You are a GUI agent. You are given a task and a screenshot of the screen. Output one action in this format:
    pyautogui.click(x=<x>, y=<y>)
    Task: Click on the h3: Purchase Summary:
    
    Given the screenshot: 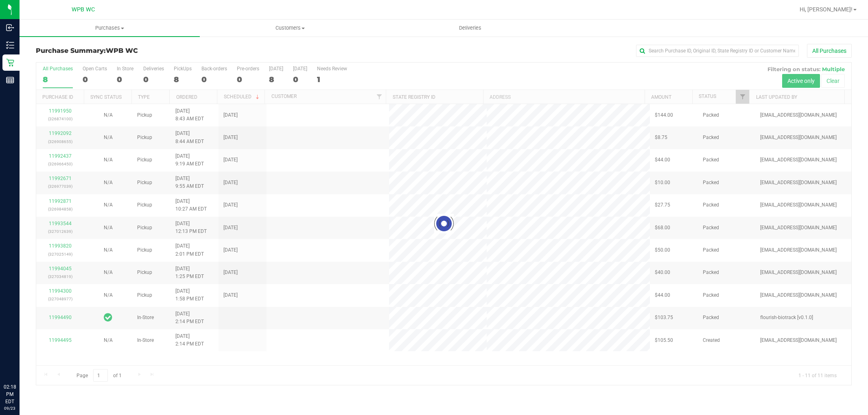 What is the action you would take?
    pyautogui.click(x=172, y=51)
    